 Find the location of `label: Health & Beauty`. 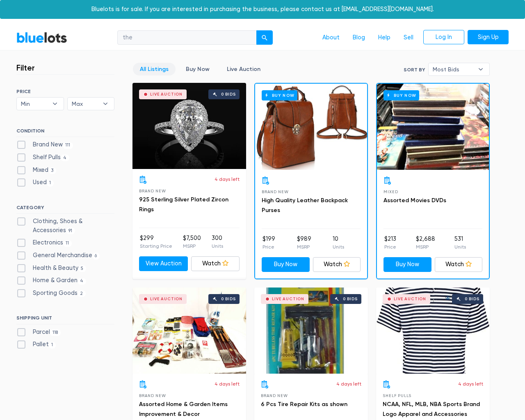

label: Health & Beauty is located at coordinates (51, 268).